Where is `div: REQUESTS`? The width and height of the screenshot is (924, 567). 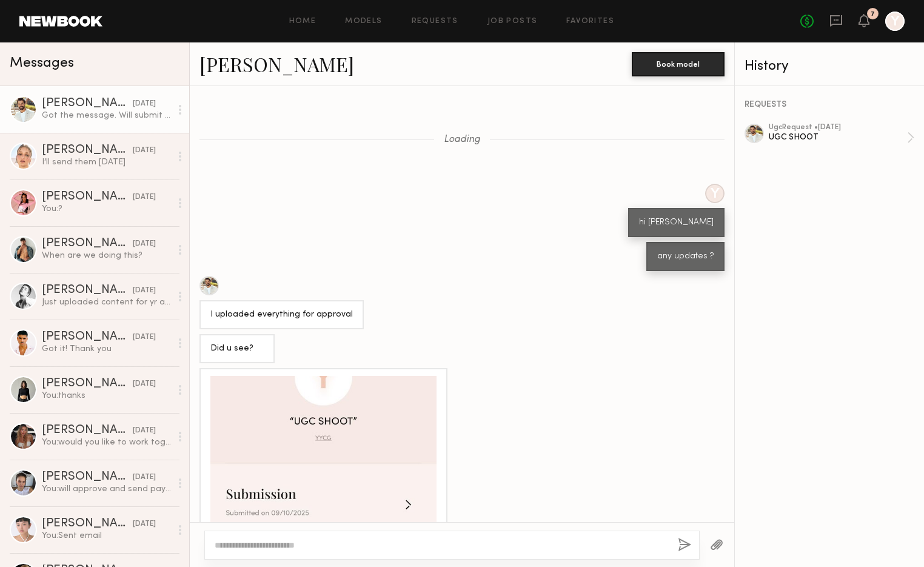 div: REQUESTS is located at coordinates (830, 105).